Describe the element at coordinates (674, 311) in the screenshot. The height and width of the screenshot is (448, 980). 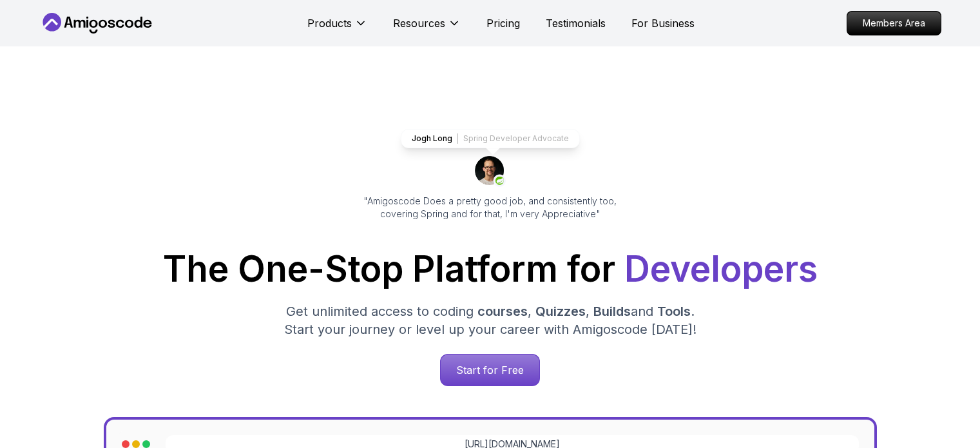
I see `span: Tools` at that location.